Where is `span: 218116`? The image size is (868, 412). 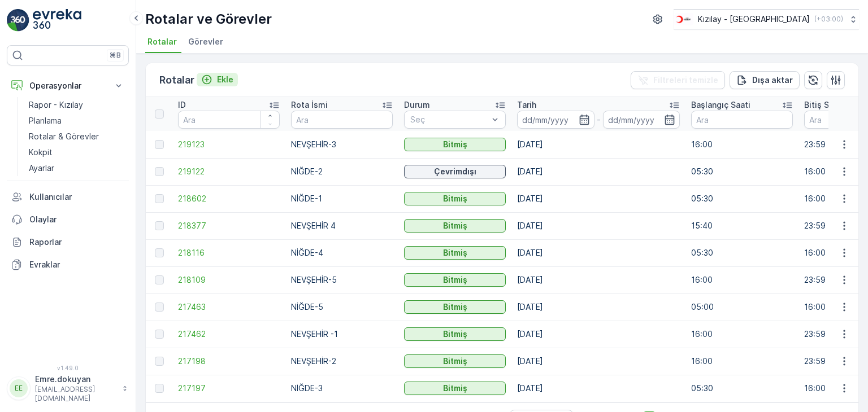 span: 218116 is located at coordinates (229, 253).